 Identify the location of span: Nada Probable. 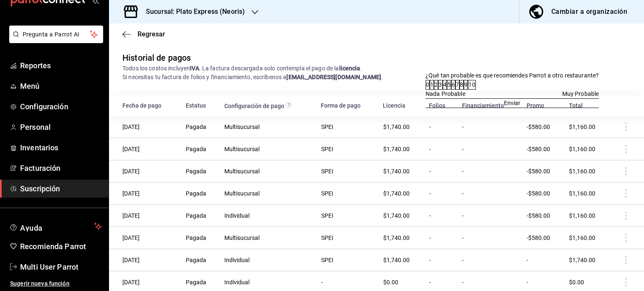
(445, 94).